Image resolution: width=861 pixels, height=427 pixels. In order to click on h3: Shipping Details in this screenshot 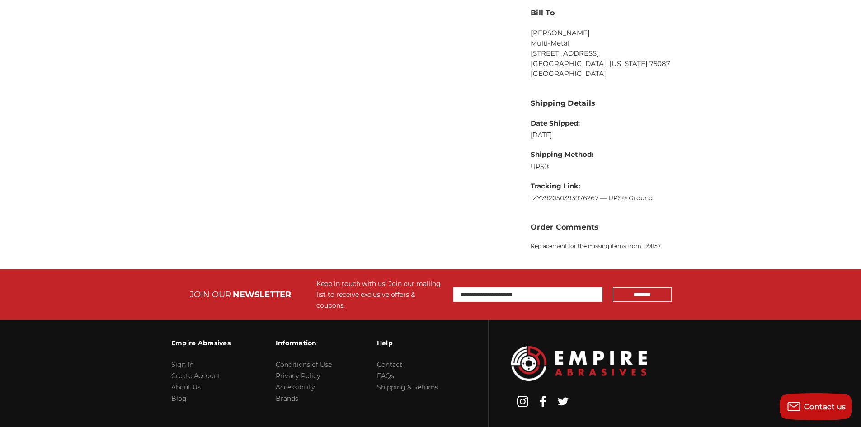, I will do `click(621, 103)`.